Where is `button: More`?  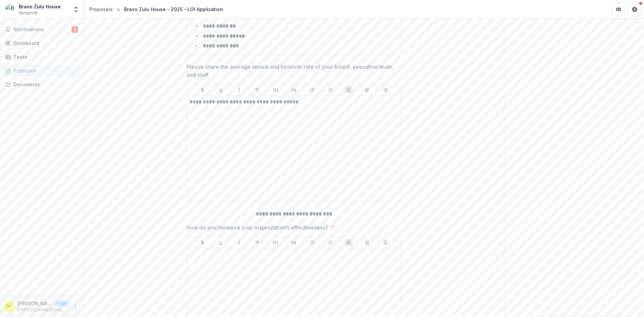
button: More is located at coordinates (75, 306).